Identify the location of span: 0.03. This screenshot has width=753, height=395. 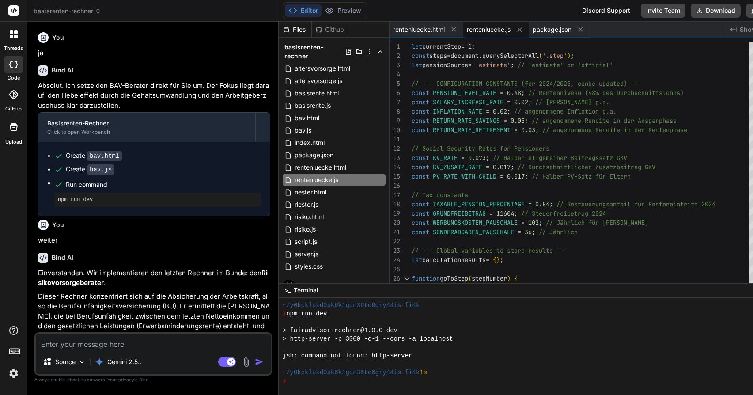
(529, 130).